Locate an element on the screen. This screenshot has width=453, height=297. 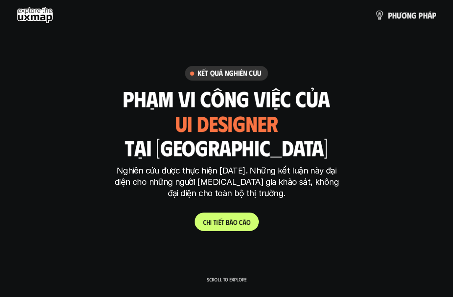
span: ế is located at coordinates (220, 222).